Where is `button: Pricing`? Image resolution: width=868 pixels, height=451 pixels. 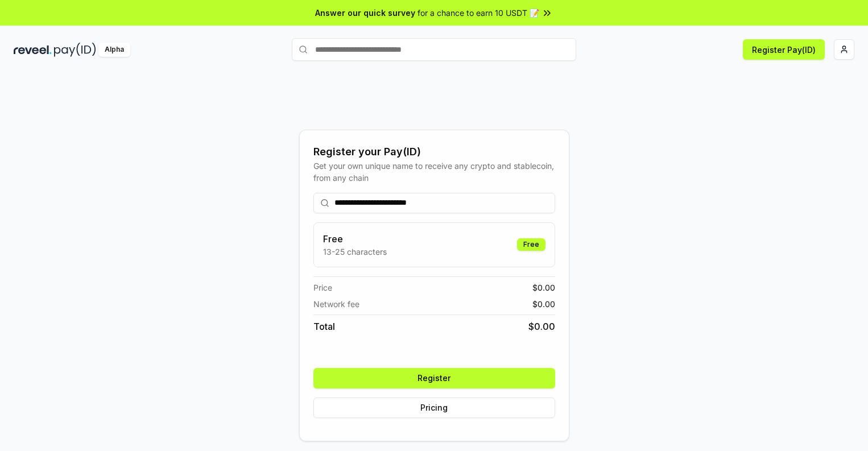
button: Pricing is located at coordinates (434, 407).